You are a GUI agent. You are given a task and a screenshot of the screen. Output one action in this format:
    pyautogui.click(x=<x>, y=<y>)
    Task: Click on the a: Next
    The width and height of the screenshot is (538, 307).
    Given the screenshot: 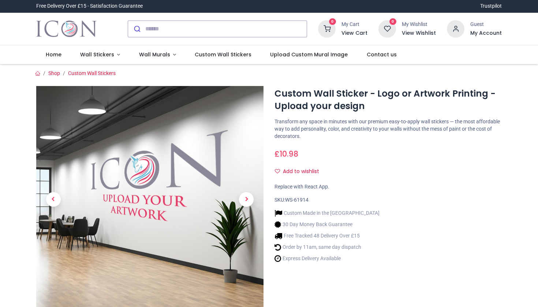 What is the action you would take?
    pyautogui.click(x=246, y=199)
    